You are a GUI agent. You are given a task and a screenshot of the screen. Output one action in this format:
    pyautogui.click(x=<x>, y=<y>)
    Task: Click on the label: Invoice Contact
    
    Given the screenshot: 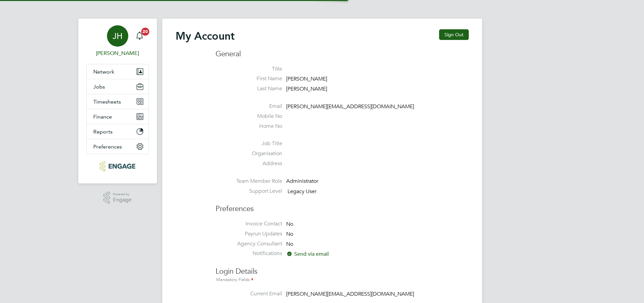 What is the action you would take?
    pyautogui.click(x=249, y=224)
    